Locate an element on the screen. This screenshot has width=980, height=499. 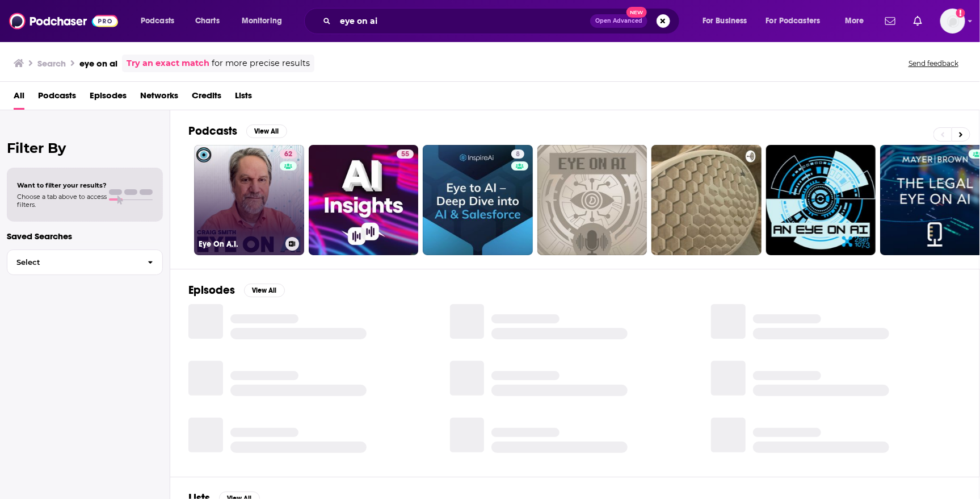
span: New is located at coordinates (637, 12).